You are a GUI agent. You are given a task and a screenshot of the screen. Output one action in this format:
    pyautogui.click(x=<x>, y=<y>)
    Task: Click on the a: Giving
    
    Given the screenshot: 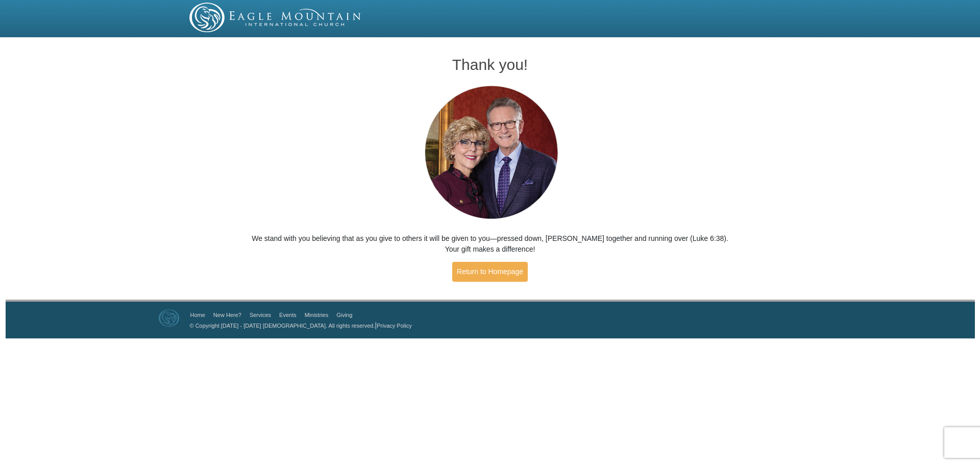 What is the action you would take?
    pyautogui.click(x=344, y=315)
    